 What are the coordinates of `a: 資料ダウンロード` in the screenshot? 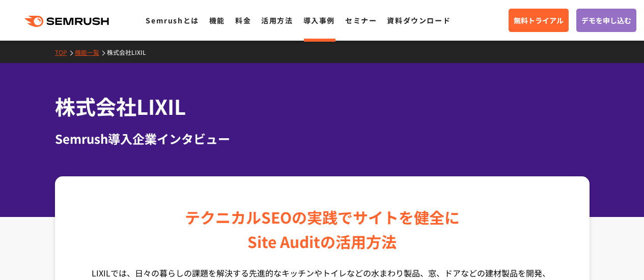 It's located at (419, 20).